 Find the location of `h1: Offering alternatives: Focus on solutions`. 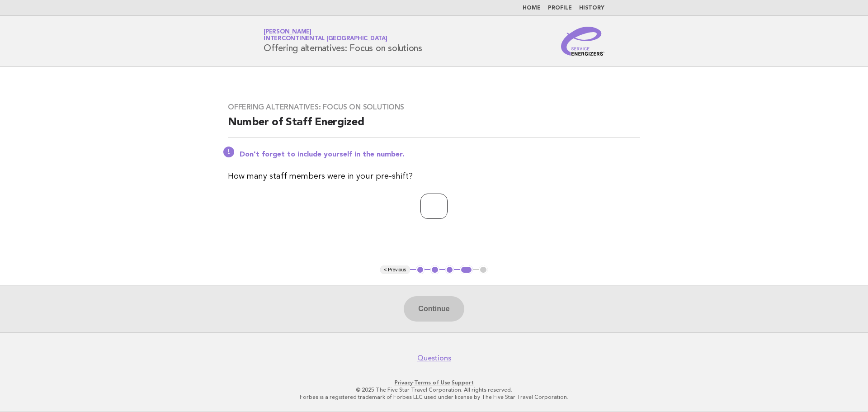

h1: Offering alternatives: Focus on solutions is located at coordinates (343, 41).